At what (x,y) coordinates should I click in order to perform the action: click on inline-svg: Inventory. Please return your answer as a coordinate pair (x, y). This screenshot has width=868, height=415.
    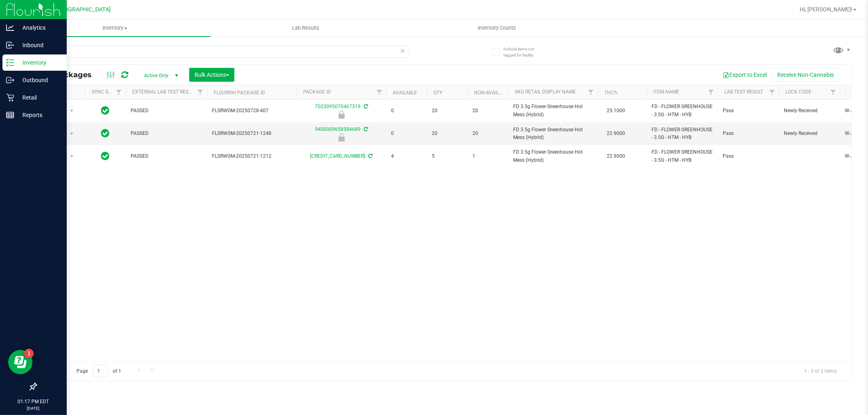
    Looking at the image, I should click on (10, 63).